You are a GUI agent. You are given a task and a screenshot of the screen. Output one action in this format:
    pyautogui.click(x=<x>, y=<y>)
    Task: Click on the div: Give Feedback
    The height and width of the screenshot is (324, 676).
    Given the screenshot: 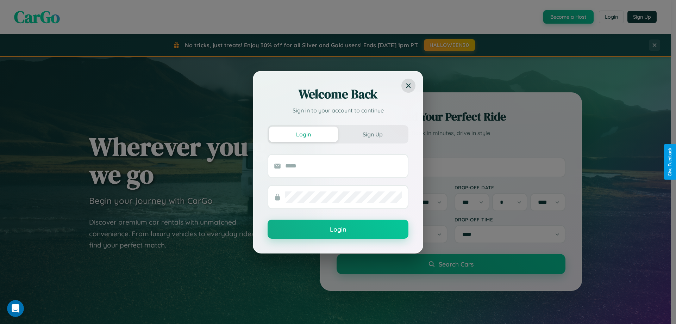 What is the action you would take?
    pyautogui.click(x=670, y=162)
    